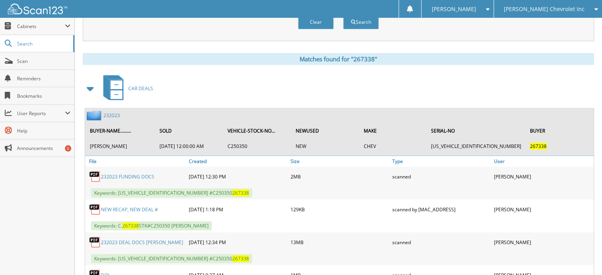 Image resolution: width=602 pixels, height=275 pixels. What do you see at coordinates (559, 131) in the screenshot?
I see `th: BUYER` at bounding box center [559, 131].